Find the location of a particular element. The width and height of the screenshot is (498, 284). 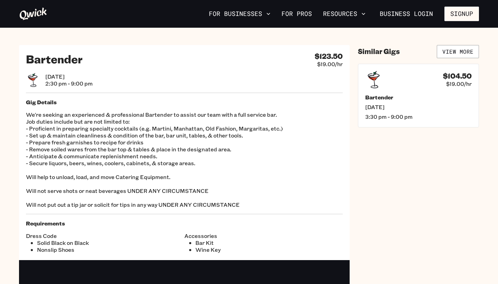

a: For Pros is located at coordinates (297, 14).